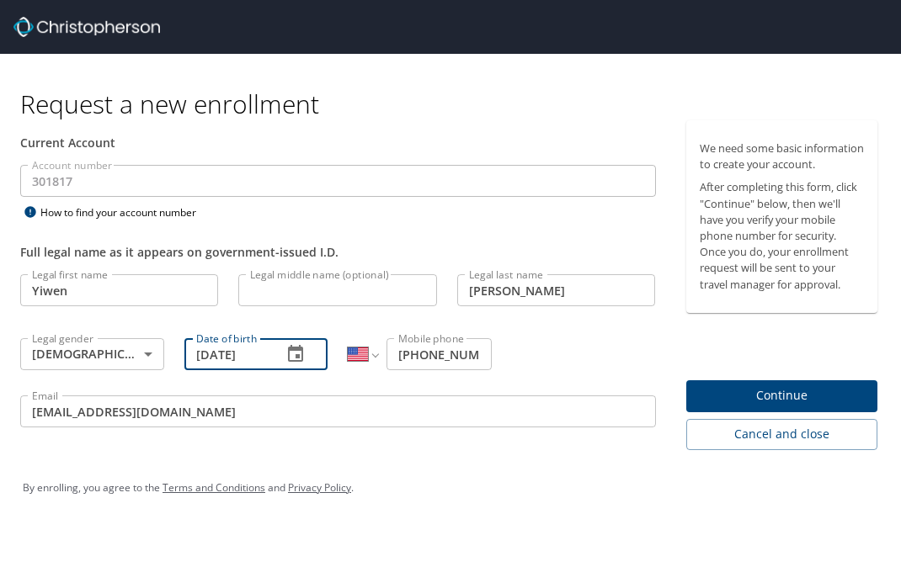 The width and height of the screenshot is (901, 588). Describe the element at coordinates (783, 396) in the screenshot. I see `span: Continue` at that location.